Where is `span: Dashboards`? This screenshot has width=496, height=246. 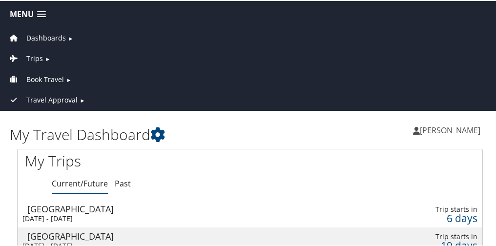
span: Dashboards is located at coordinates (46, 37).